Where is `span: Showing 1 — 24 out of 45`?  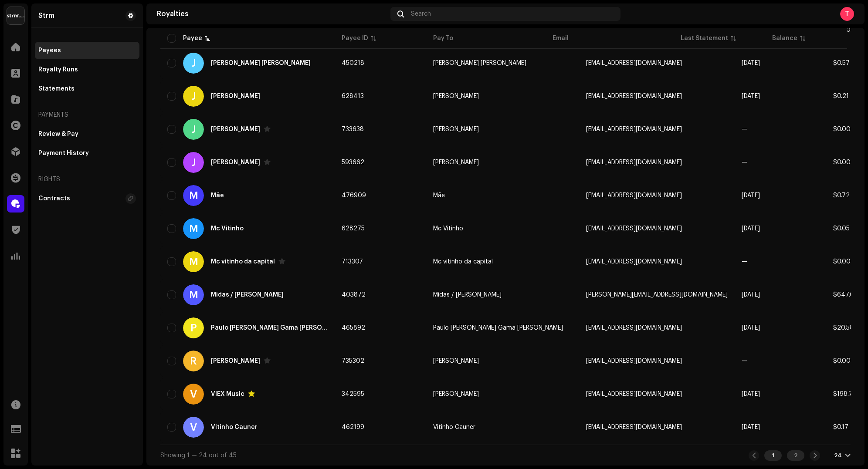
span: Showing 1 — 24 out of 45 is located at coordinates (198, 455).